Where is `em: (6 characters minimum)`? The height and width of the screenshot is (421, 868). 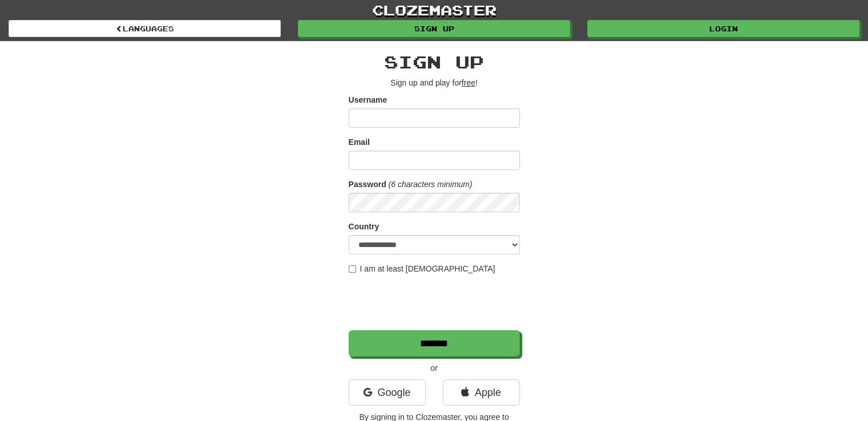 em: (6 characters minimum) is located at coordinates (431, 184).